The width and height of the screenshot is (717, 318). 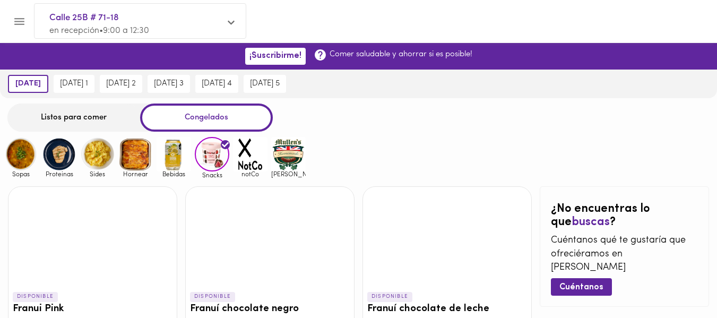 What do you see at coordinates (447, 237) in the screenshot?
I see `div: Franuí chocolate de leche` at bounding box center [447, 237].